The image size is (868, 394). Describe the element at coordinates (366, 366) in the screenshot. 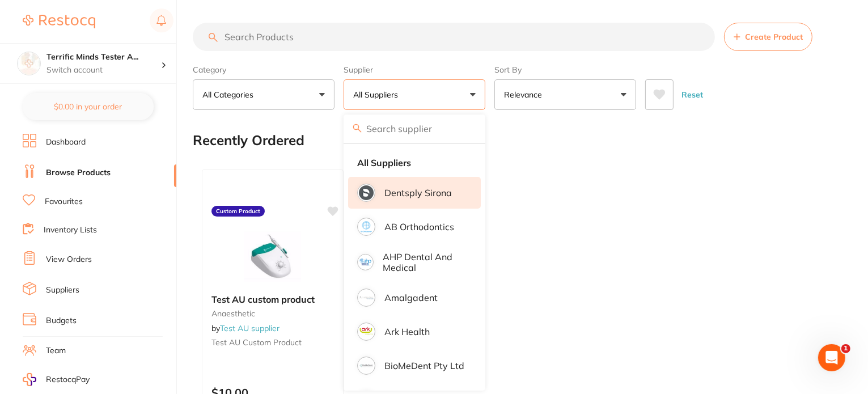

I see `img: BioMeDent Pty Ltd` at that location.